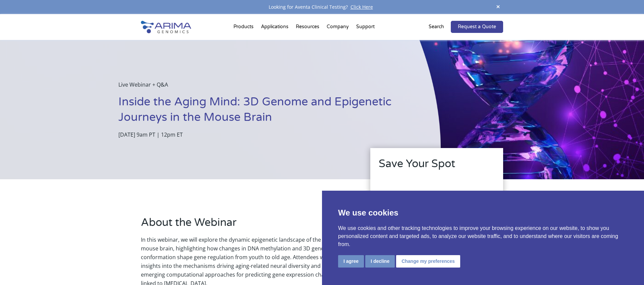 Image resolution: width=644 pixels, height=285 pixels. What do you see at coordinates (263, 112) in the screenshot?
I see `h1: Inside the Aging Mind: 3D Genome and Epigenetic Journeys in the Mouse Brain` at bounding box center [263, 112].